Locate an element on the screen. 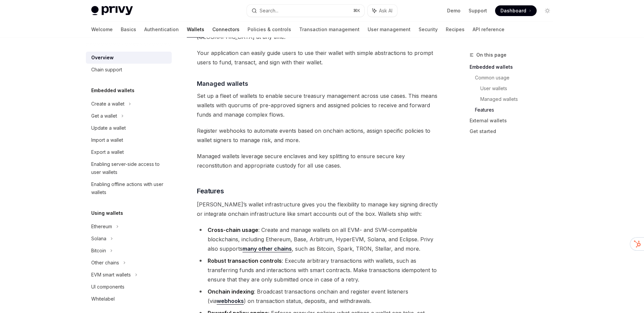  a: Managed wallets is located at coordinates (519, 99).